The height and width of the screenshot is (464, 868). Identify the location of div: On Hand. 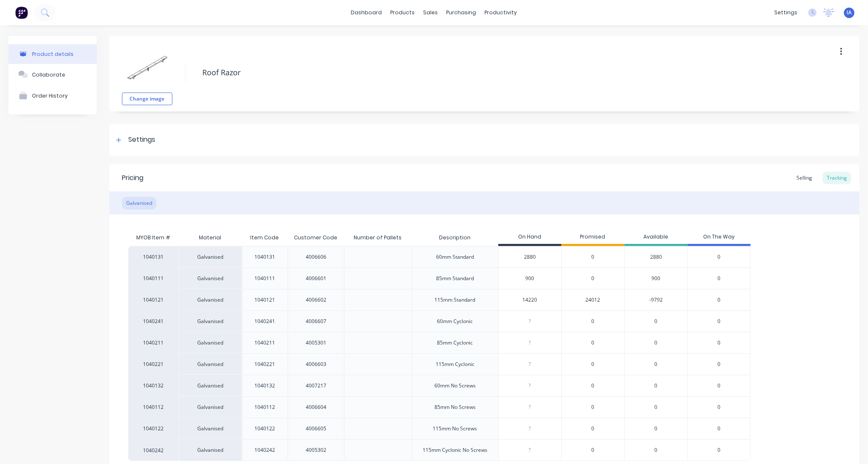
(530, 237).